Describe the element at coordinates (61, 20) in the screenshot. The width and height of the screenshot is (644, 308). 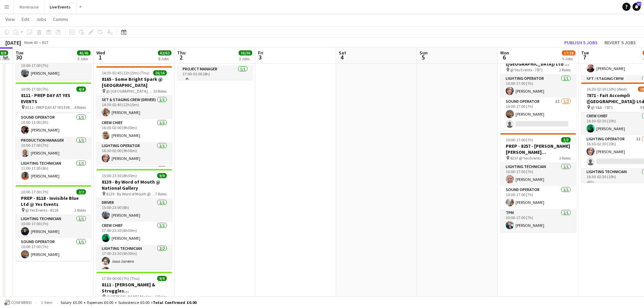
I see `a: Comms` at that location.